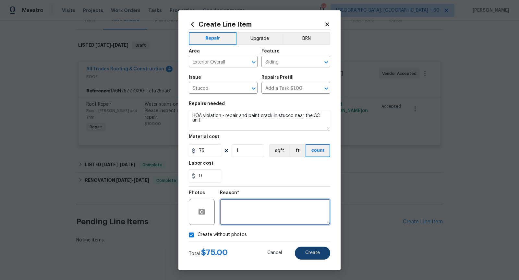 The width and height of the screenshot is (519, 280). Describe the element at coordinates (306, 39) in the screenshot. I see `button: BRN` at that location.